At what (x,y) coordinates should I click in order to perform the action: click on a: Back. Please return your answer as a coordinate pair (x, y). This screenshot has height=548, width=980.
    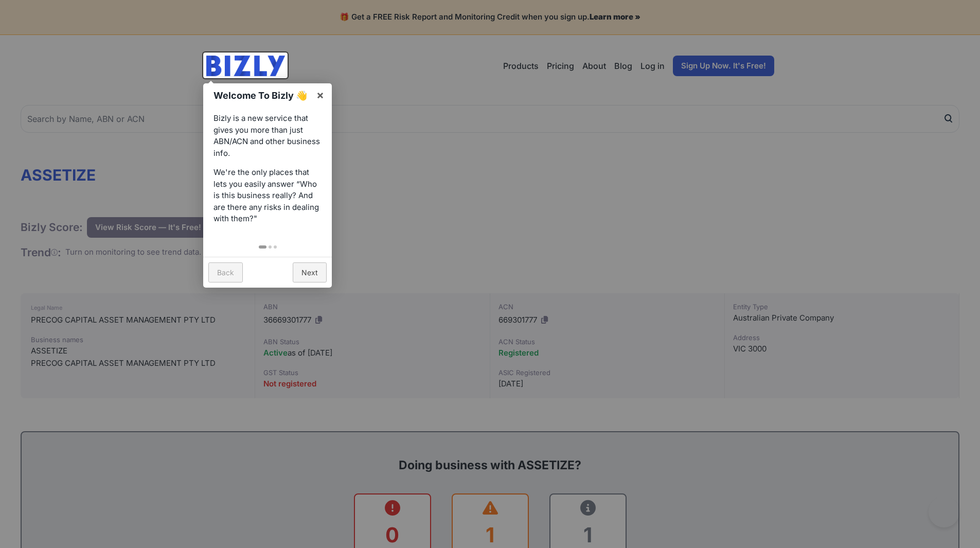
    Looking at the image, I should click on (225, 272).